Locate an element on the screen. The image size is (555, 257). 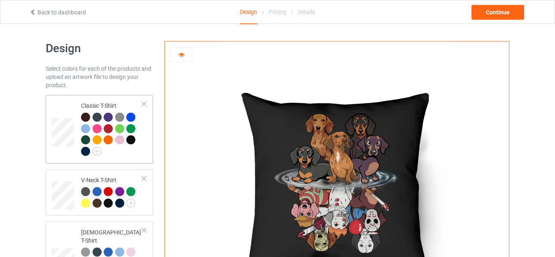
div: Design is located at coordinates (249, 12).